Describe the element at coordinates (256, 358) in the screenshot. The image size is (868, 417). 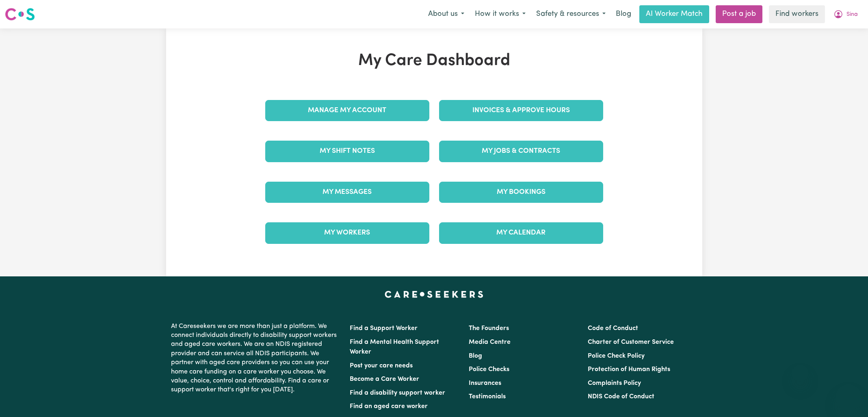
I see `p: At Careseekers we are more than just a platform. We connect individuals directly to disability su...` at that location.